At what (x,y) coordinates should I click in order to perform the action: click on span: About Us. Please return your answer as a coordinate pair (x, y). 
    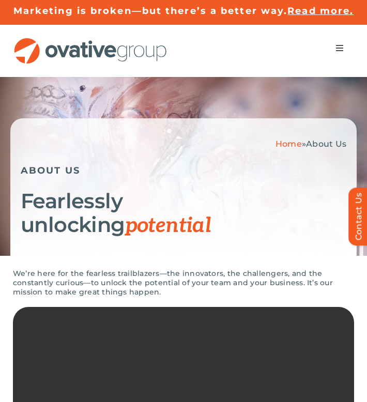
    Looking at the image, I should click on (326, 144).